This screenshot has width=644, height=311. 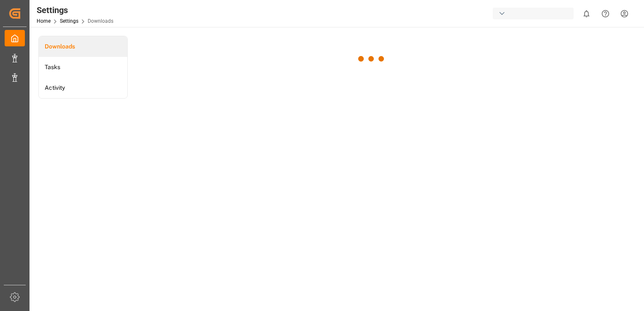 What do you see at coordinates (69, 21) in the screenshot?
I see `a: Settings` at bounding box center [69, 21].